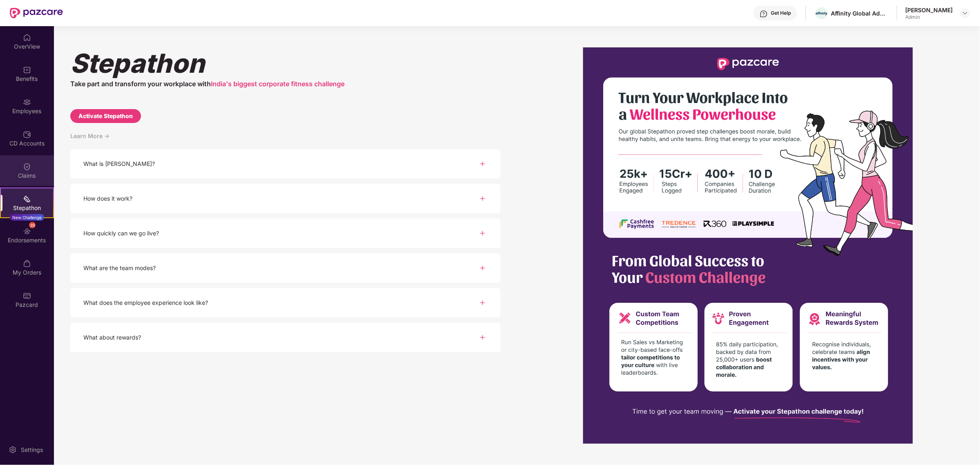 The height and width of the screenshot is (465, 980). I want to click on img: affinity.png, so click(821, 13).